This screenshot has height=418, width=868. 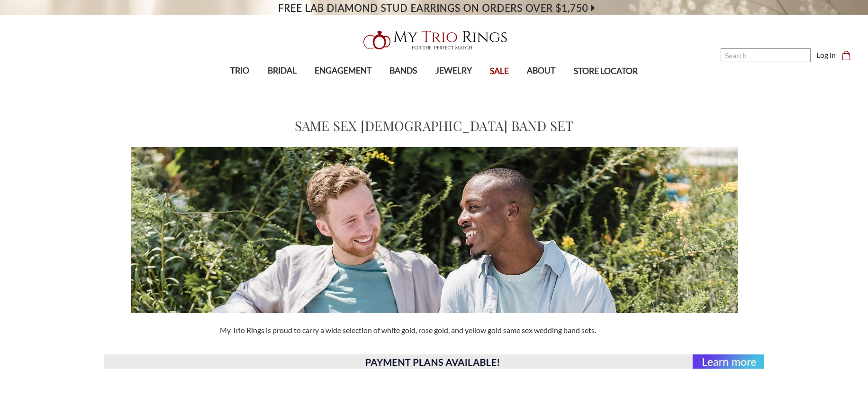 What do you see at coordinates (404, 71) in the screenshot?
I see `a: BANDS` at bounding box center [404, 71].